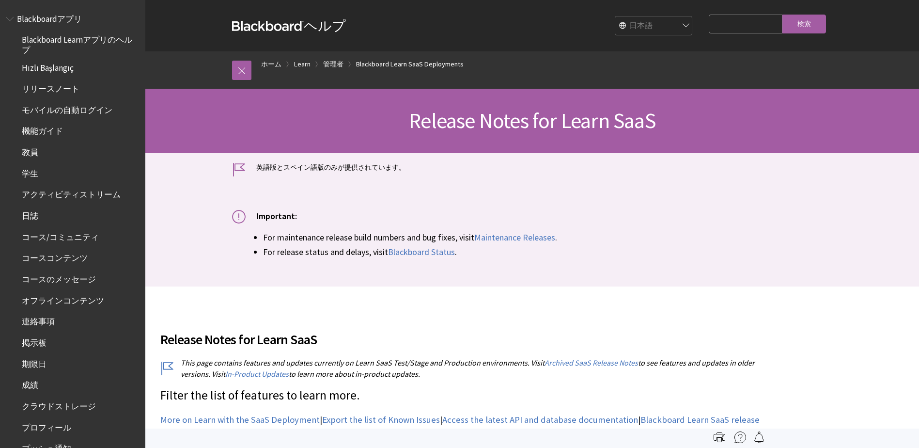  Describe the element at coordinates (410, 64) in the screenshot. I see `a: Blackboard Learn SaaS Deployments` at that location.